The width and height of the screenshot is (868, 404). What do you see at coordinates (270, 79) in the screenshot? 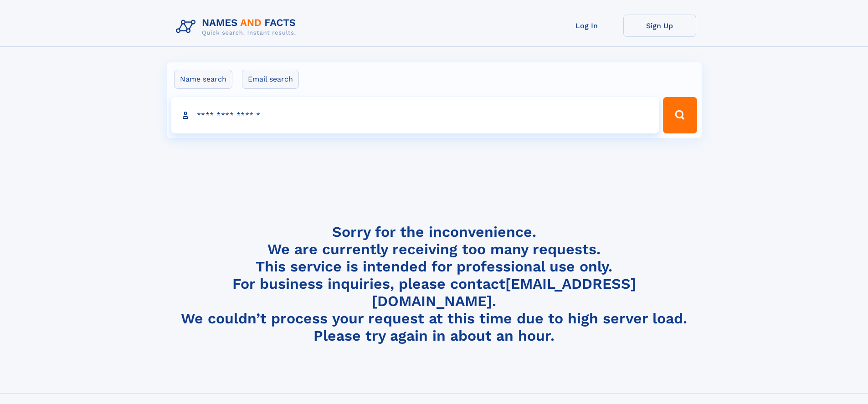
I see `label: Email search` at bounding box center [270, 79].